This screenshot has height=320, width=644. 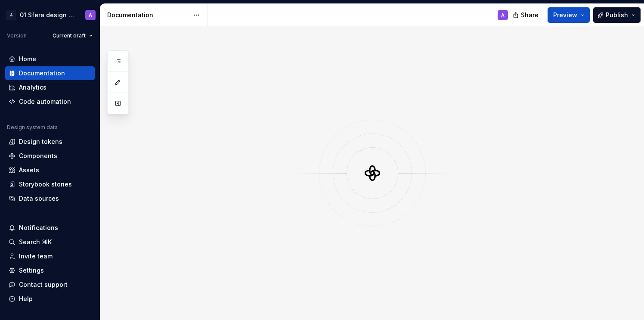 What do you see at coordinates (526, 15) in the screenshot?
I see `button: Share` at bounding box center [526, 15].